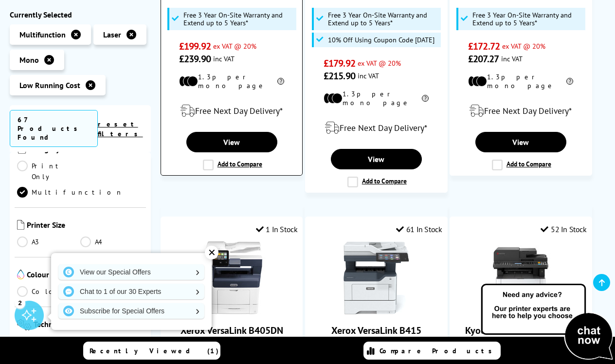 The width and height of the screenshot is (615, 364). I want to click on div: 2, so click(20, 303).